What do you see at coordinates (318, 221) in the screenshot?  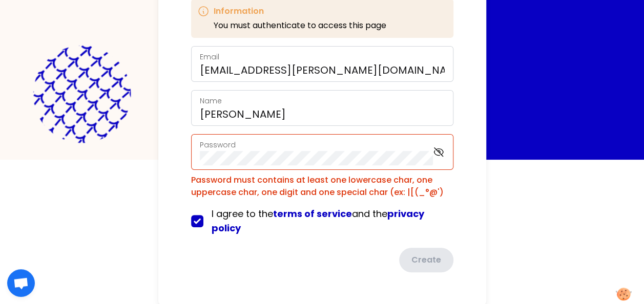 I see `a: privacy policy` at bounding box center [318, 221].